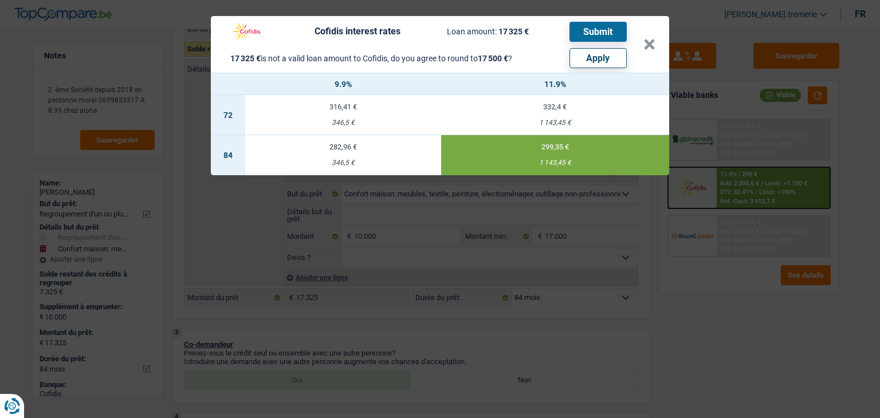  I want to click on th: 11.9%, so click(555, 84).